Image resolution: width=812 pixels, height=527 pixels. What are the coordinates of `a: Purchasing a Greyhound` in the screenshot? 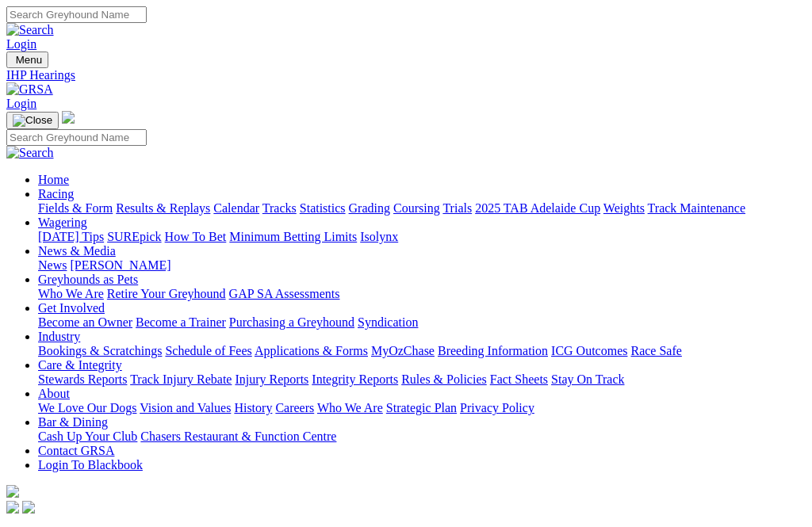 It's located at (292, 322).